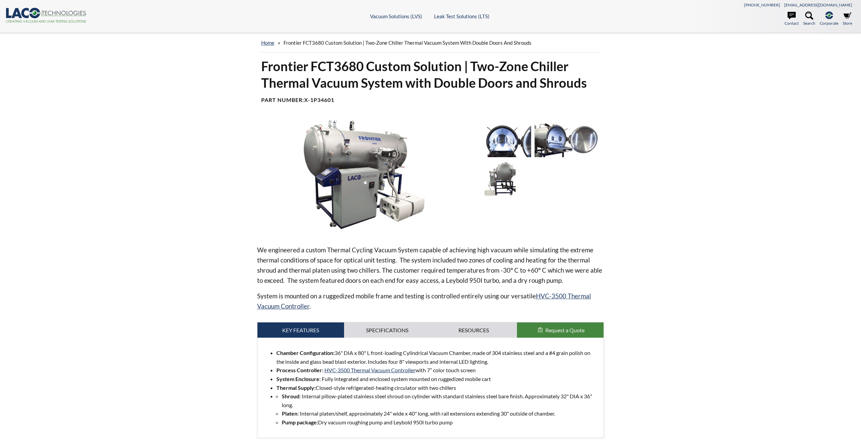 The height and width of the screenshot is (442, 861). Describe the element at coordinates (431, 100) in the screenshot. I see `h4: Part Number:` at that location.